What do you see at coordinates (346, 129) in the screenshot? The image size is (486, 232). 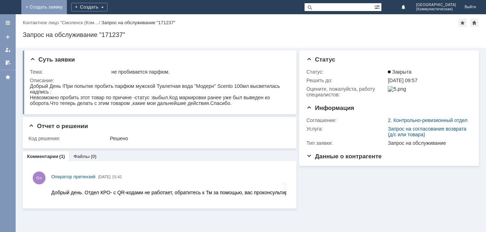 I see `div: Услуга:` at bounding box center [346, 129].